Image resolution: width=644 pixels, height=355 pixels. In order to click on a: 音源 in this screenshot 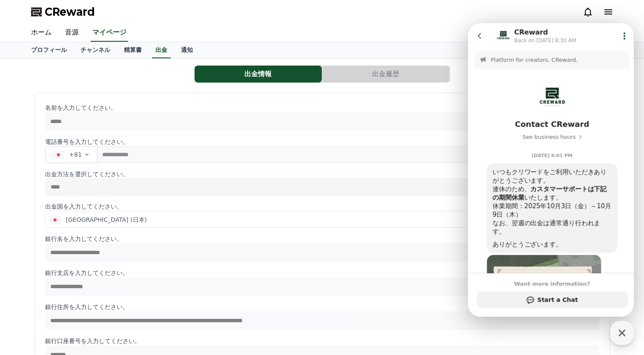, I will do `click(72, 33)`.